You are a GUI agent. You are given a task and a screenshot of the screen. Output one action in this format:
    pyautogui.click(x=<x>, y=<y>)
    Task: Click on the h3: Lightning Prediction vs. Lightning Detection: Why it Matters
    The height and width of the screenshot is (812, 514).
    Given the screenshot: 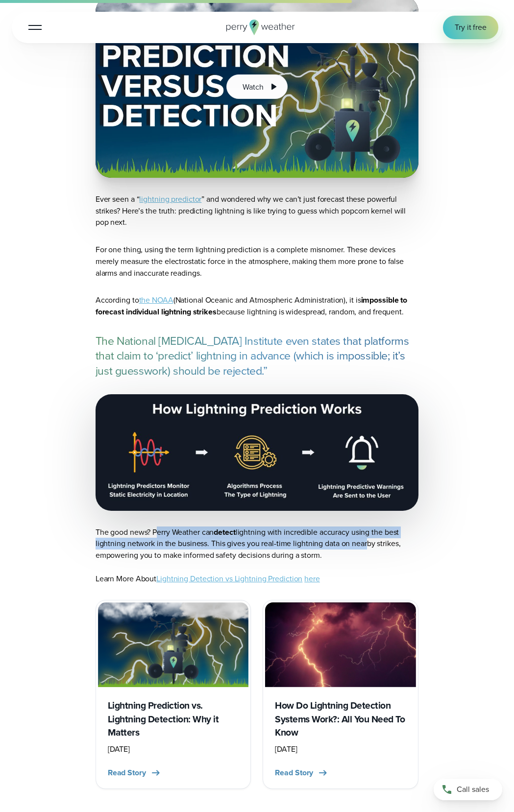 What is the action you would take?
    pyautogui.click(x=174, y=719)
    